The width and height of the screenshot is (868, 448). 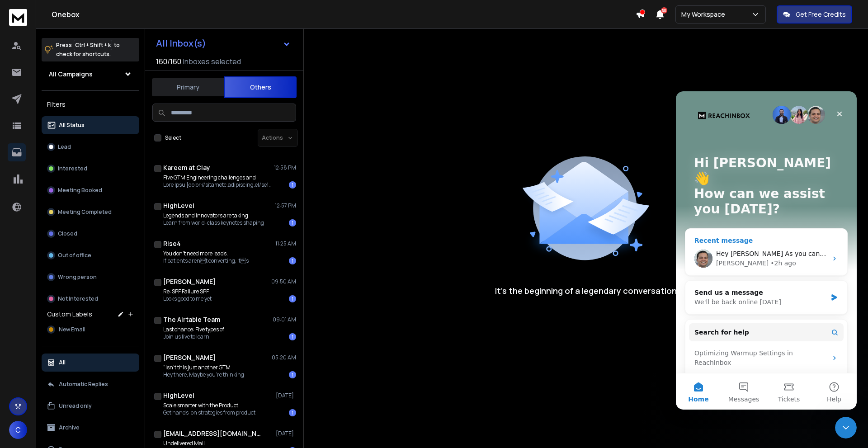 What do you see at coordinates (172, 244) in the screenshot?
I see `h1: Rise4` at bounding box center [172, 244].